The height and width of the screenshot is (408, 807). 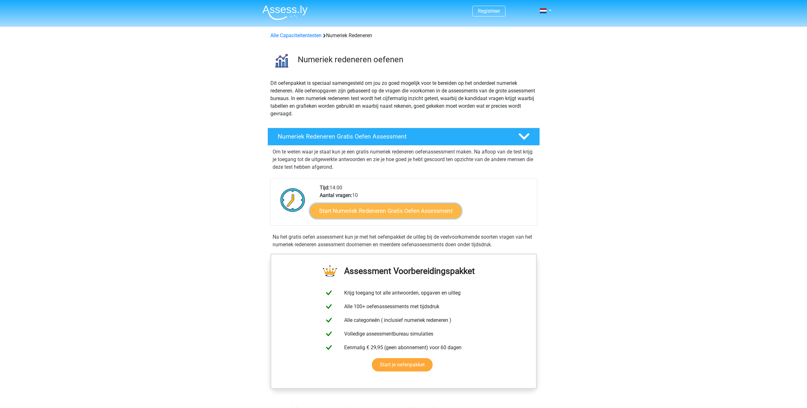 What do you see at coordinates (336, 195) in the screenshot?
I see `b: Aantal vragen:` at bounding box center [336, 195].